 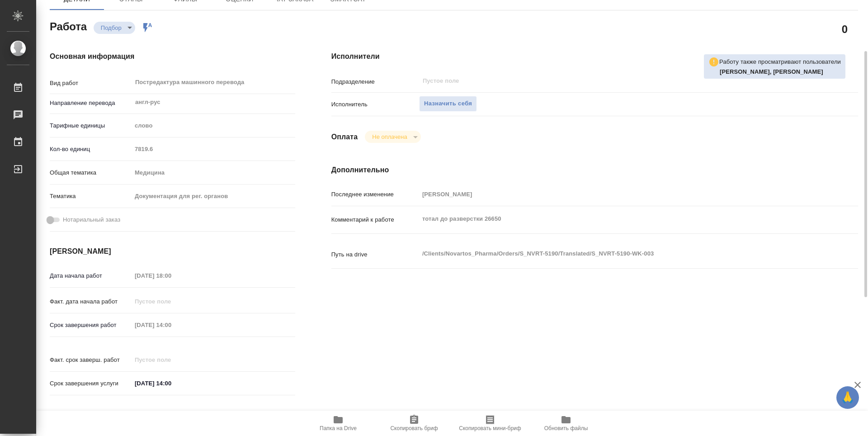 I want to click on p: Последнее изменение, so click(x=375, y=194).